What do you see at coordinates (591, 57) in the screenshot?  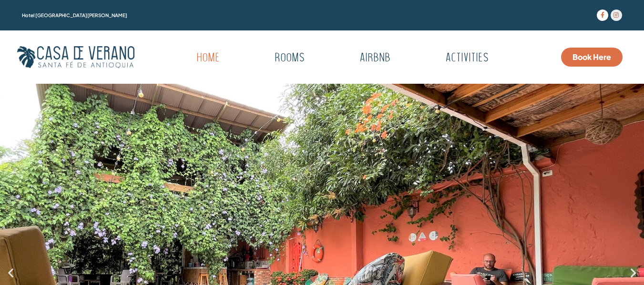 I see `a: Book Here` at bounding box center [591, 57].